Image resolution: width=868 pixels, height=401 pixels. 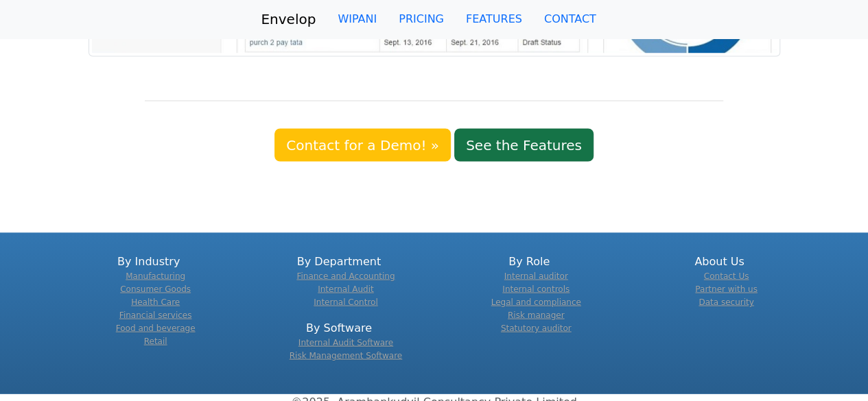 I want to click on a: Internal auditor, so click(x=536, y=276).